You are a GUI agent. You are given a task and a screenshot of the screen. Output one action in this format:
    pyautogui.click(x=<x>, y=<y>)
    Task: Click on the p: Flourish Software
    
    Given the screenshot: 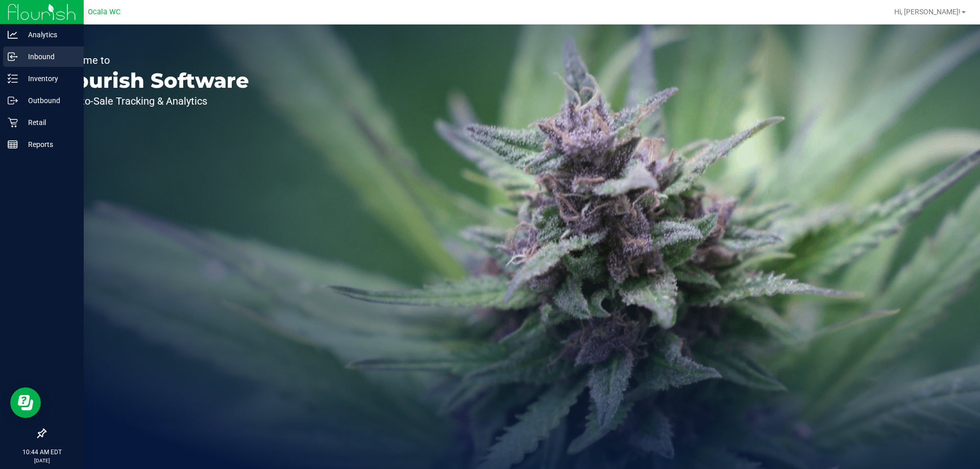 What is the action you would take?
    pyautogui.click(x=152, y=80)
    